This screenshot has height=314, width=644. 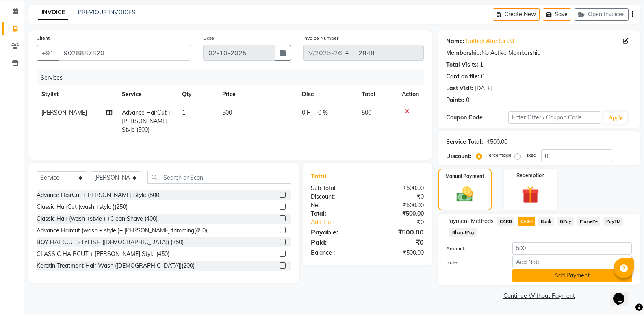 I want to click on label: Manual Payment, so click(x=465, y=177).